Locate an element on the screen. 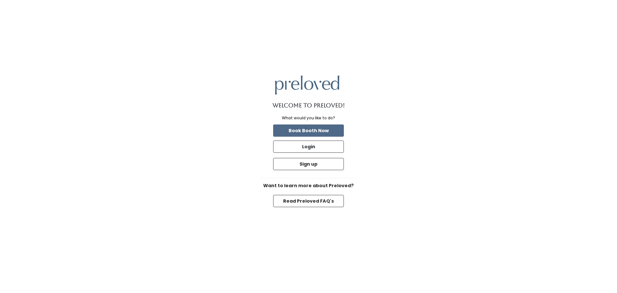 The width and height of the screenshot is (617, 293). button: Read Preloved FAQ's is located at coordinates (308, 201).